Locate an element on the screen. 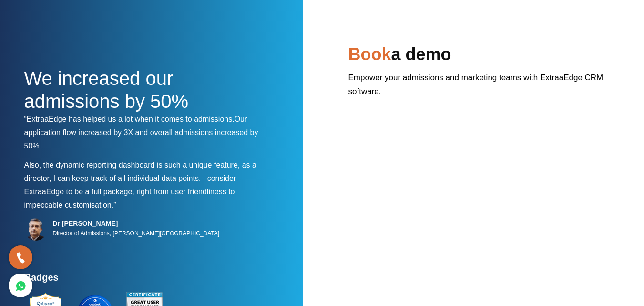 Image resolution: width=644 pixels, height=306 pixels. span: We increased our admissions by 50% is located at coordinates (106, 90).